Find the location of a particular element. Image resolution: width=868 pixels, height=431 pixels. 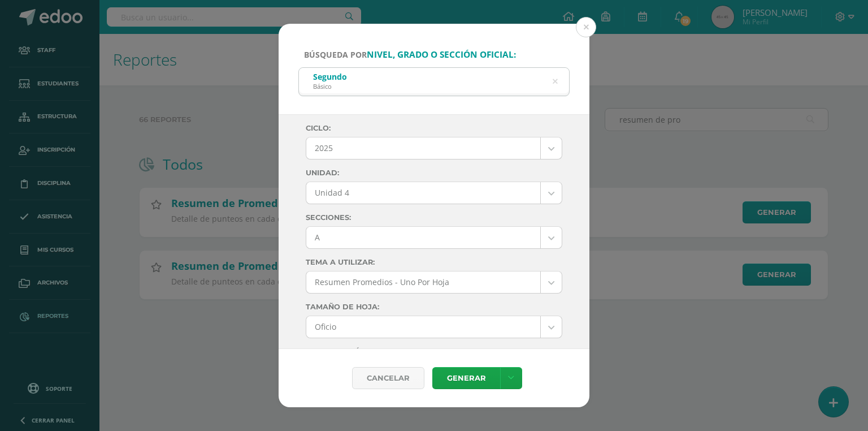

span: Oficio is located at coordinates (423, 327).